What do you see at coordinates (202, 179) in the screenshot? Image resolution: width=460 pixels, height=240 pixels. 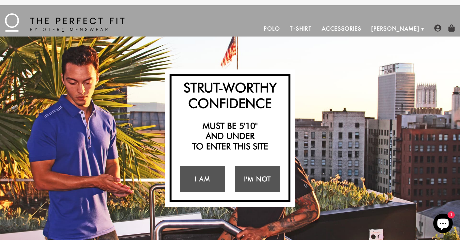 I see `a: I Am` at bounding box center [202, 179].